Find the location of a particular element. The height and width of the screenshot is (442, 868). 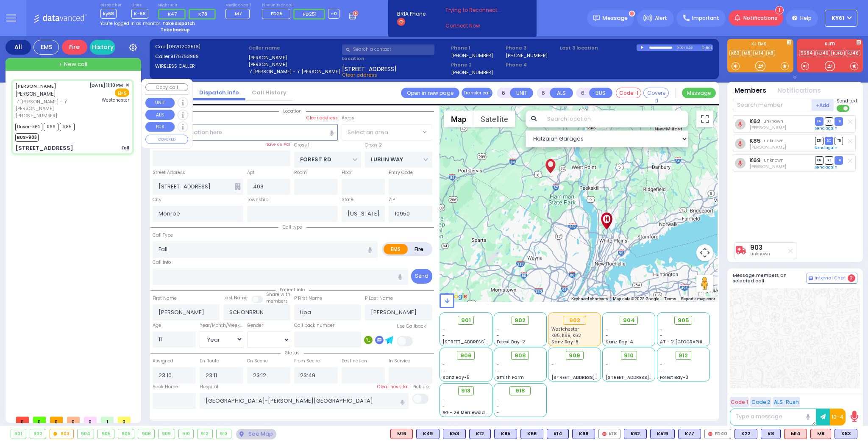

button: ALS-Rush is located at coordinates (786, 402).